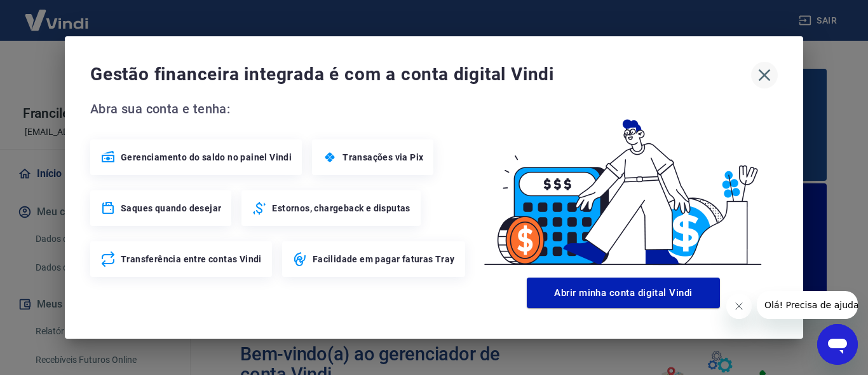  I want to click on span: Saques quando desejar, so click(171, 208).